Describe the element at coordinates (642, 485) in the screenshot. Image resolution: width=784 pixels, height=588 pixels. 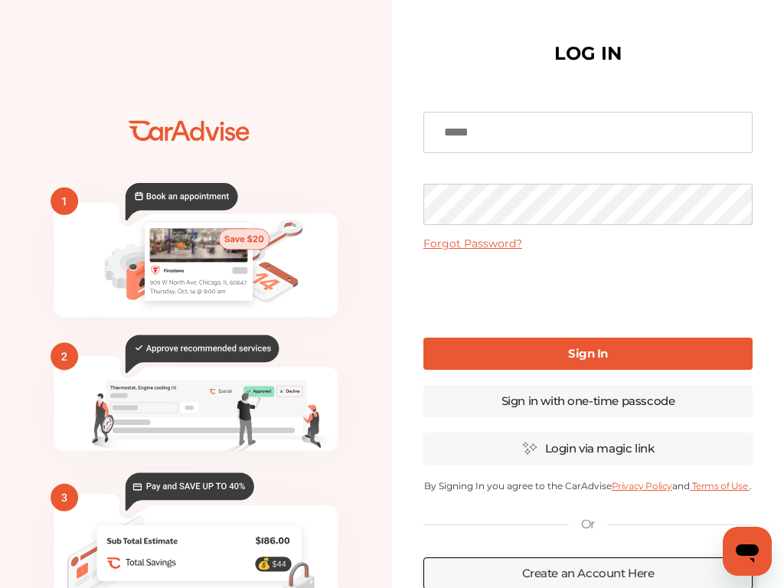
I see `a: Privacy Policy` at that location.